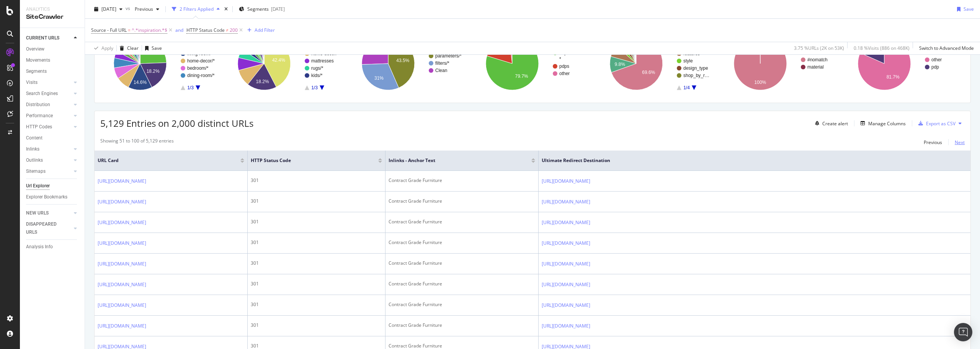  Describe the element at coordinates (692, 54) in the screenshot. I see `text: features` at that location.